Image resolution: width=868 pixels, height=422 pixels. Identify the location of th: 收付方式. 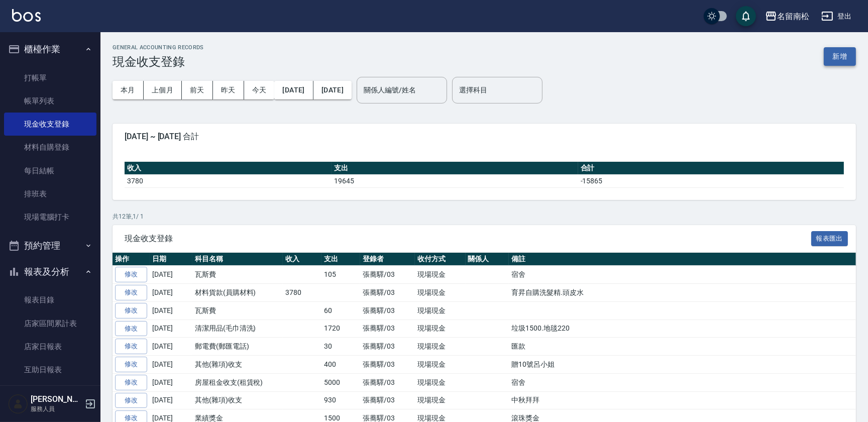
(440, 259).